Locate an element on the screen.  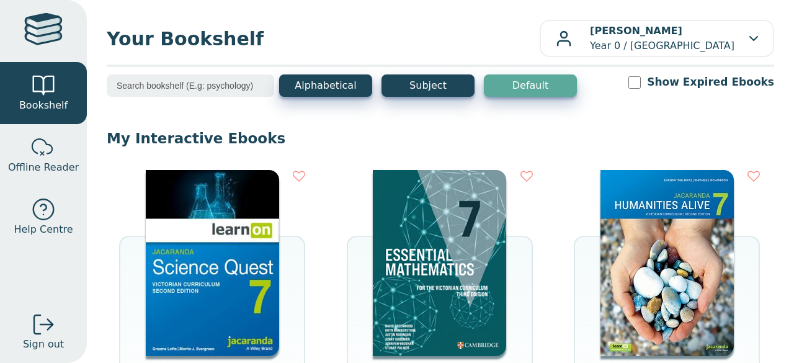
label: Show Expired Ebooks is located at coordinates (710, 82).